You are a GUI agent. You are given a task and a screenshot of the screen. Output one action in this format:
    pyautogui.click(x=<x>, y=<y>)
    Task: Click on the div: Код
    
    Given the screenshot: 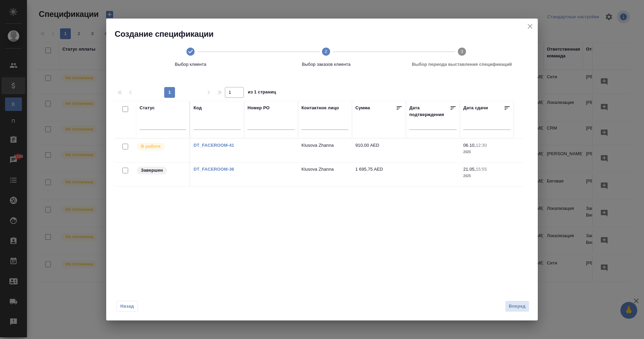 What is the action you would take?
    pyautogui.click(x=198, y=108)
    